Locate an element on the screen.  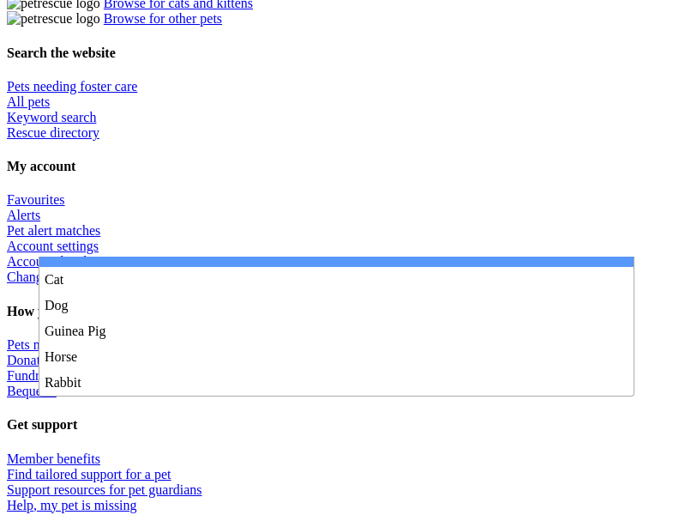
a: Find tailored support for a pet is located at coordinates (89, 473).